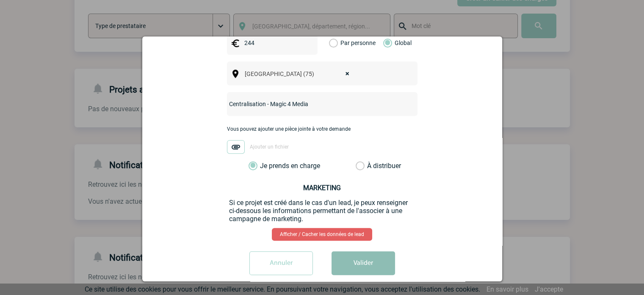 The height and width of the screenshot is (295, 644). I want to click on input: Budget HT, so click(272, 43).